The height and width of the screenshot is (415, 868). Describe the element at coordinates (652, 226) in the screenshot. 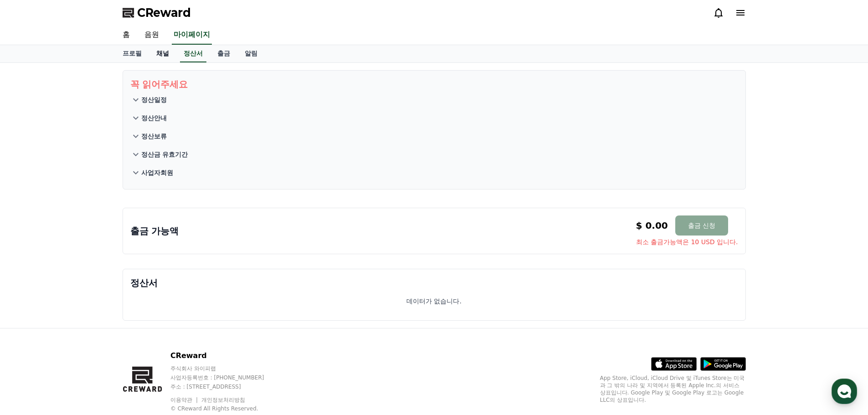

I see `p: $ 0.00` at that location.